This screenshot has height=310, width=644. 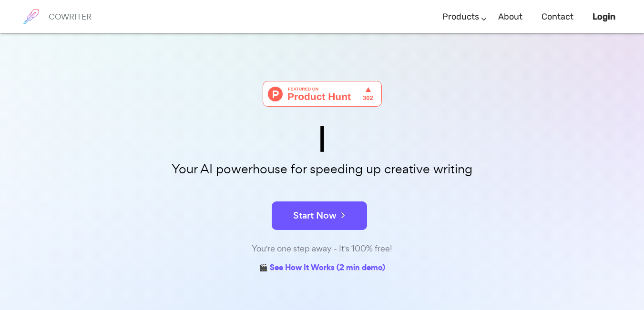 I want to click on a: 🎬 See How It Works (2 min demo), so click(x=321, y=268).